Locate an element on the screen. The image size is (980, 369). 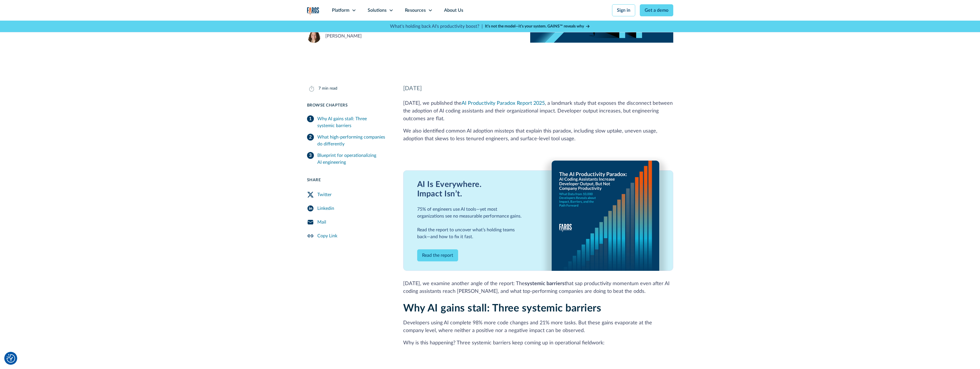
div: What high-performing companies do differently is located at coordinates (353, 141).